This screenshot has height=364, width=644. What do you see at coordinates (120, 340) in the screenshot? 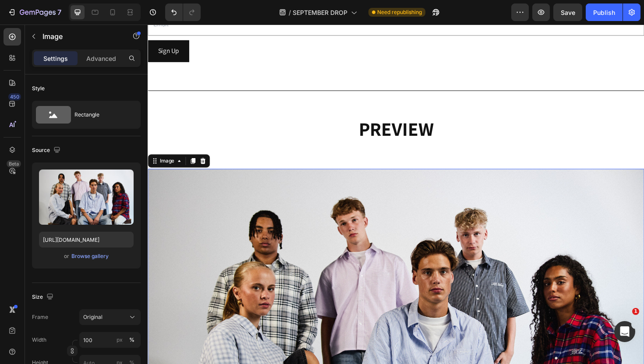
I see `div: px` at bounding box center [120, 340].